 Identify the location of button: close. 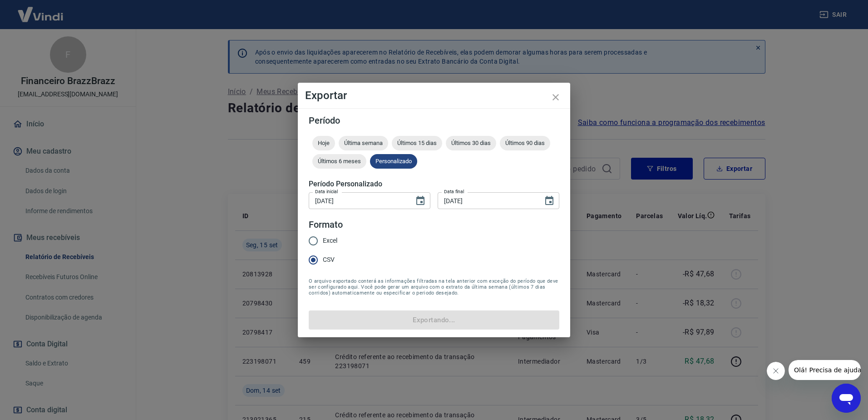
(556, 97).